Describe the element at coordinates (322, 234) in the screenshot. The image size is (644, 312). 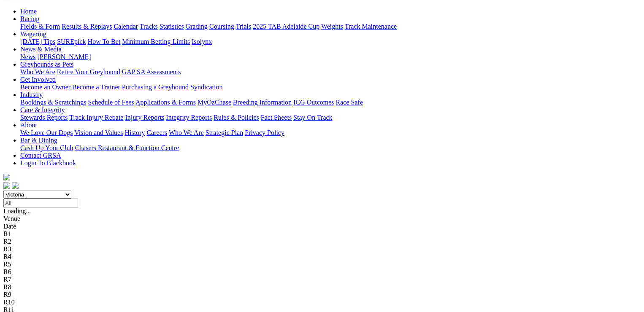
I see `div: R1` at that location.